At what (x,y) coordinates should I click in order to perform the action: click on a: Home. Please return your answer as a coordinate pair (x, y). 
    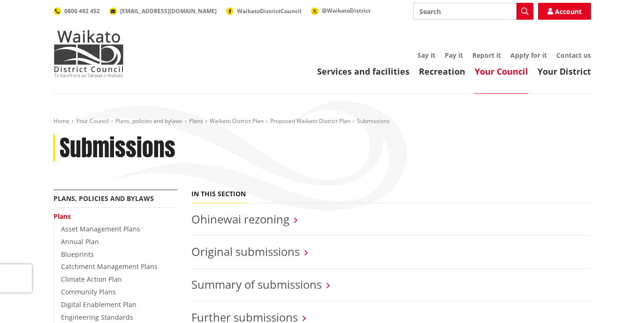
    Looking at the image, I should click on (61, 121).